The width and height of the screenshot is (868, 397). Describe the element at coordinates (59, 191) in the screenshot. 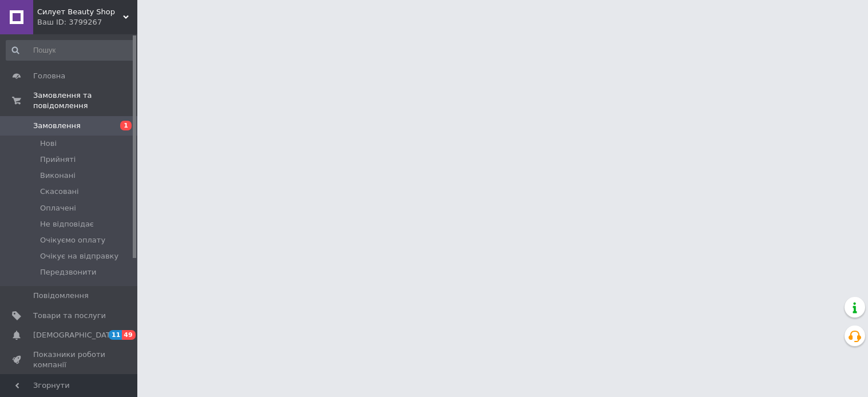

I see `span: Скасовані` at that location.